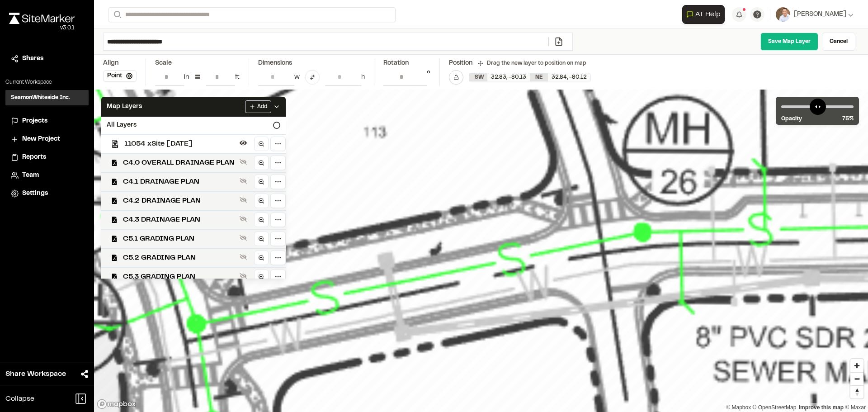 Image resolution: width=868 pixels, height=412 pixels. I want to click on img: kml_black_icon64.png, so click(115, 144).